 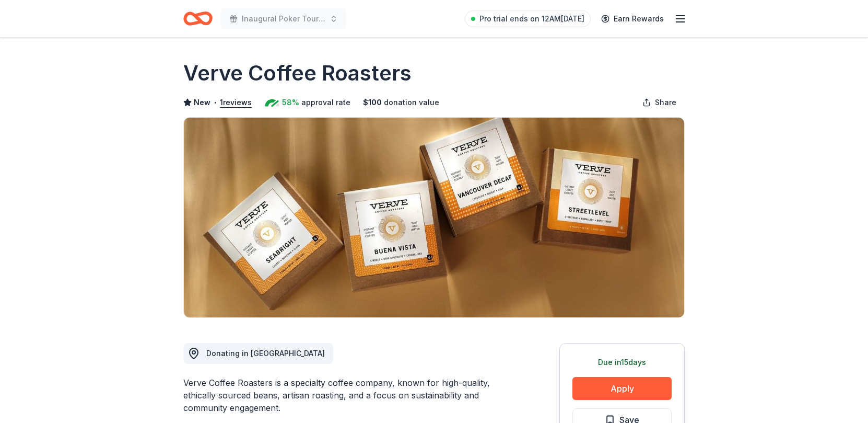 I want to click on a: Earn Rewards, so click(x=633, y=19).